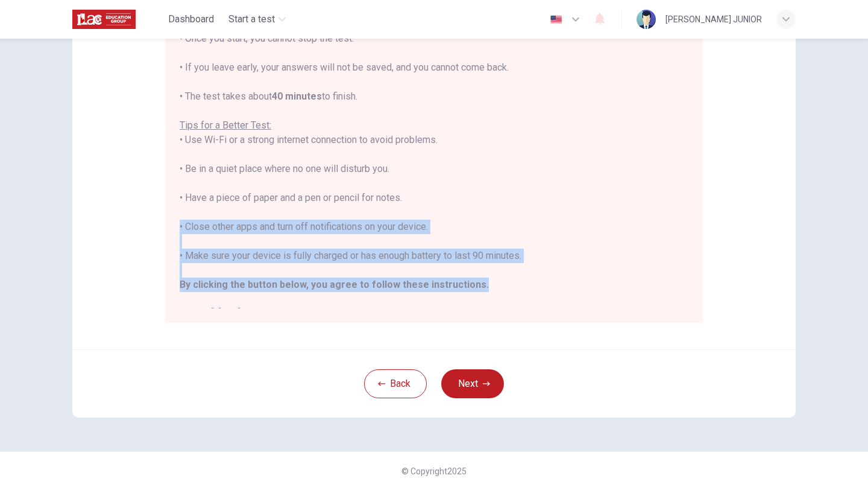  Describe the element at coordinates (473, 383) in the screenshot. I see `button: Next` at that location.